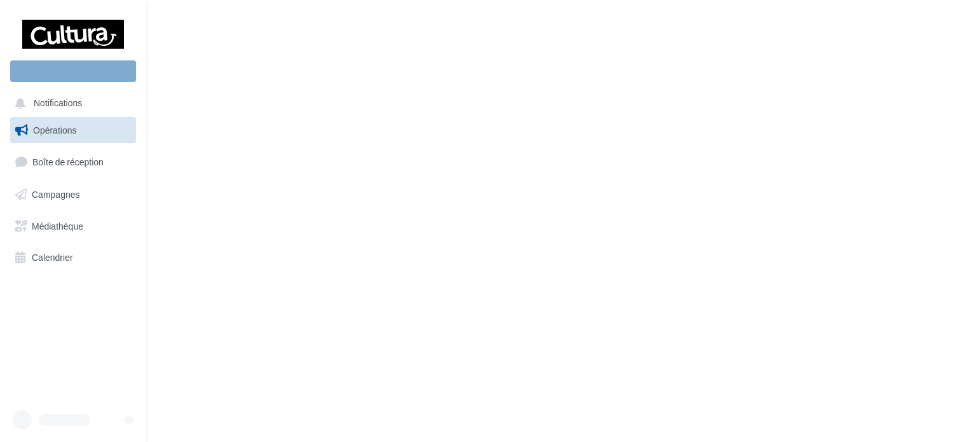 The height and width of the screenshot is (442, 976). What do you see at coordinates (73, 161) in the screenshot?
I see `a: Boîte de réception` at bounding box center [73, 161].